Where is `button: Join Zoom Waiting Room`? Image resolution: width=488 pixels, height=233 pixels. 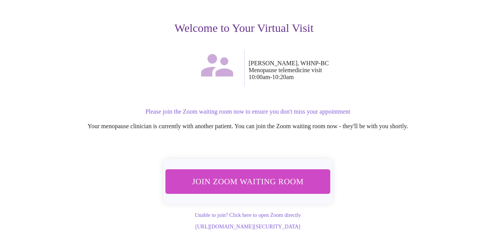 button: Join Zoom Waiting Room is located at coordinates (247, 181).